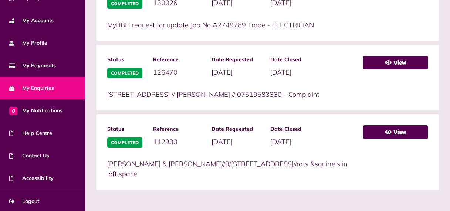 This screenshot has height=211, width=450. What do you see at coordinates (165, 142) in the screenshot?
I see `span: 112933` at bounding box center [165, 142].